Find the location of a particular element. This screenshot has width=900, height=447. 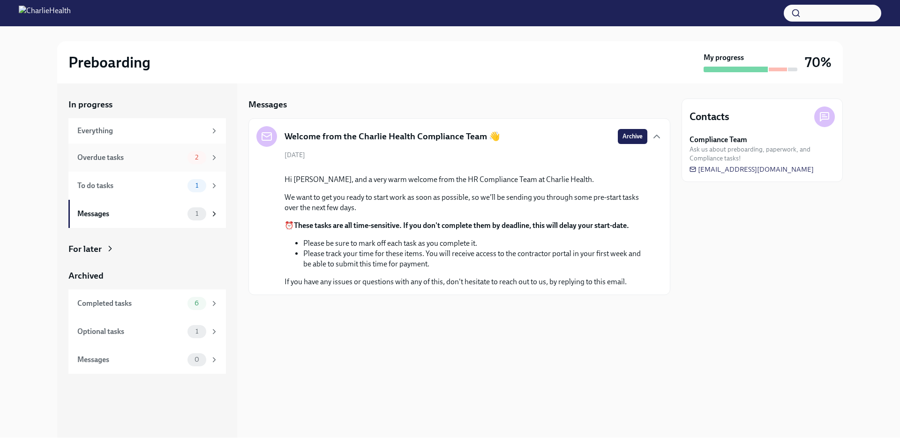

div: In progress is located at coordinates (147, 105).